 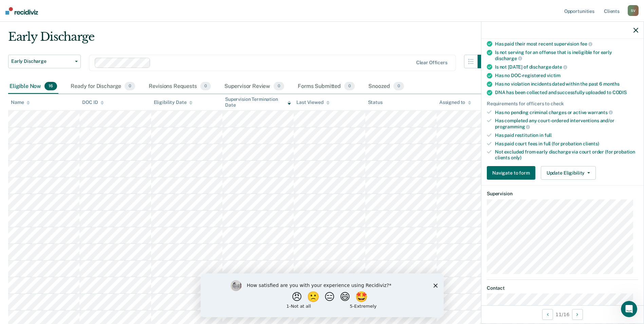 What do you see at coordinates (312, 102) in the screenshot?
I see `div: Last Viewed` at bounding box center [312, 102].